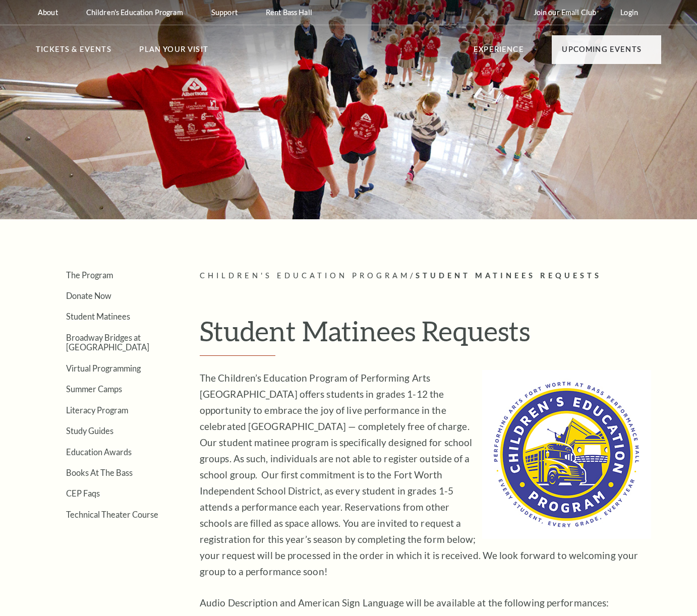  Describe the element at coordinates (89, 295) in the screenshot. I see `a: Donate Now` at that location.